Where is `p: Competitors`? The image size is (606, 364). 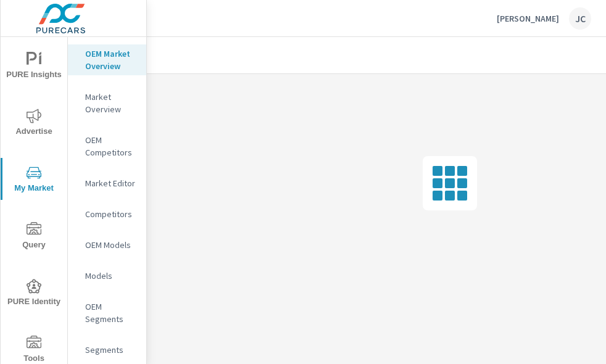 p: Competitors is located at coordinates (110, 214).